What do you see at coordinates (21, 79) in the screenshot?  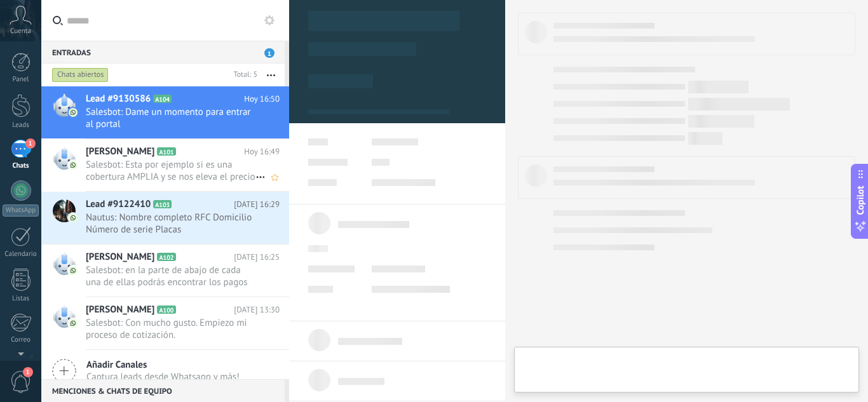 I see `div: Panel` at bounding box center [21, 79].